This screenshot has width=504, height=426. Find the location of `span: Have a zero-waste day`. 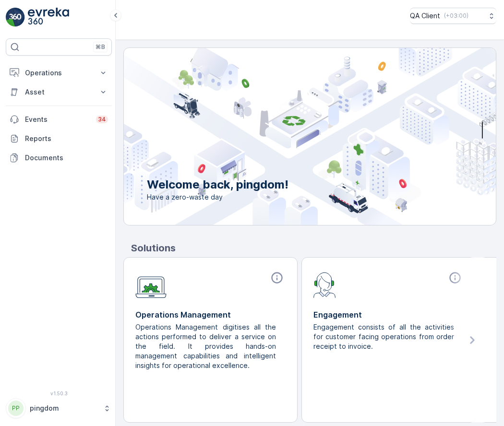

span: Have a zero-waste day is located at coordinates (217, 197).